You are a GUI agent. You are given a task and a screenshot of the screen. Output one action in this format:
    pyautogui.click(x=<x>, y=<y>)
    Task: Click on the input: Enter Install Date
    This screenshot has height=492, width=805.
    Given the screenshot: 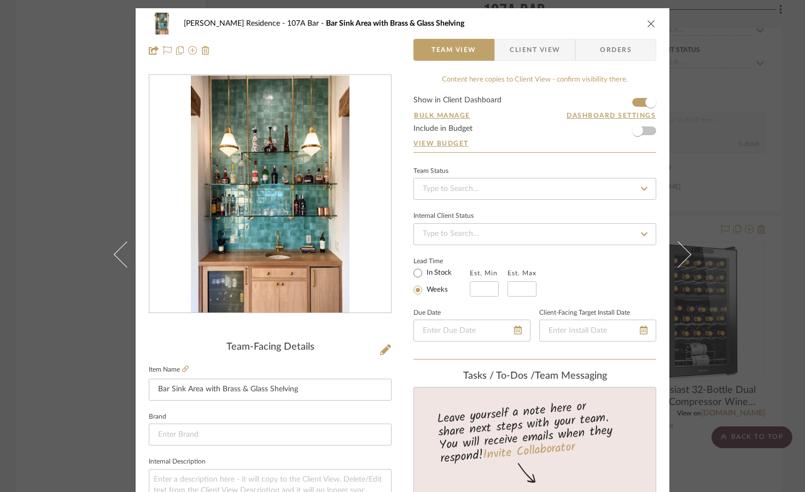 What is the action you would take?
    pyautogui.click(x=598, y=330)
    